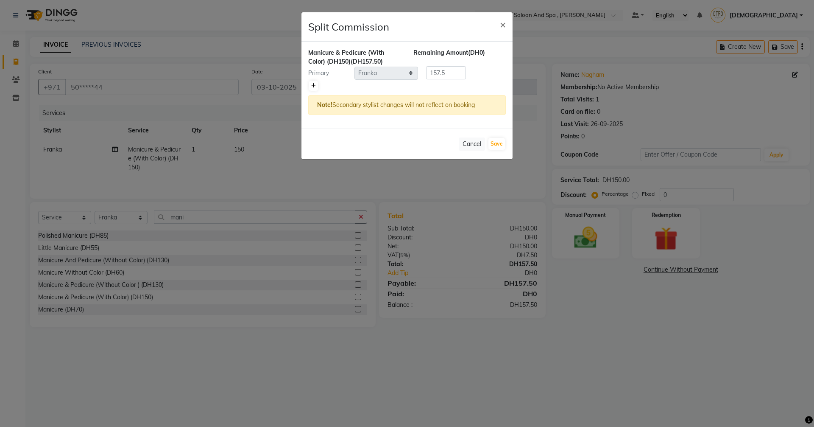 The height and width of the screenshot is (427, 814). What do you see at coordinates (407, 105) in the screenshot?
I see `div: Secondary stylist changes will not reflect on booking` at bounding box center [407, 105].